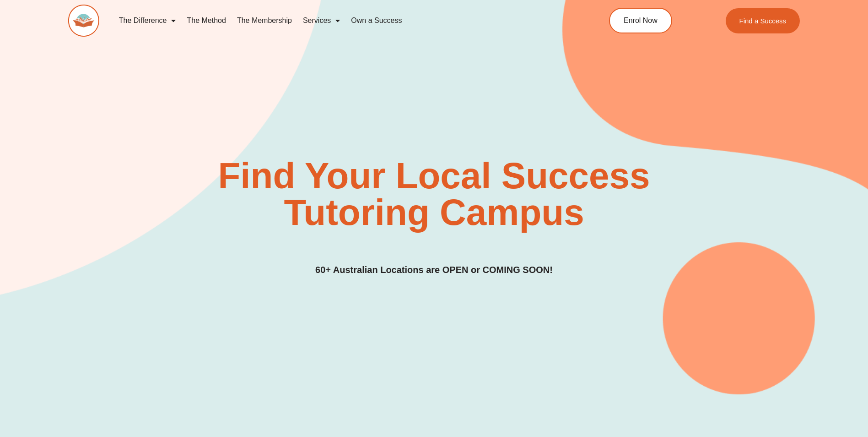 This screenshot has height=437, width=868. I want to click on nav: Menu, so click(340, 20).